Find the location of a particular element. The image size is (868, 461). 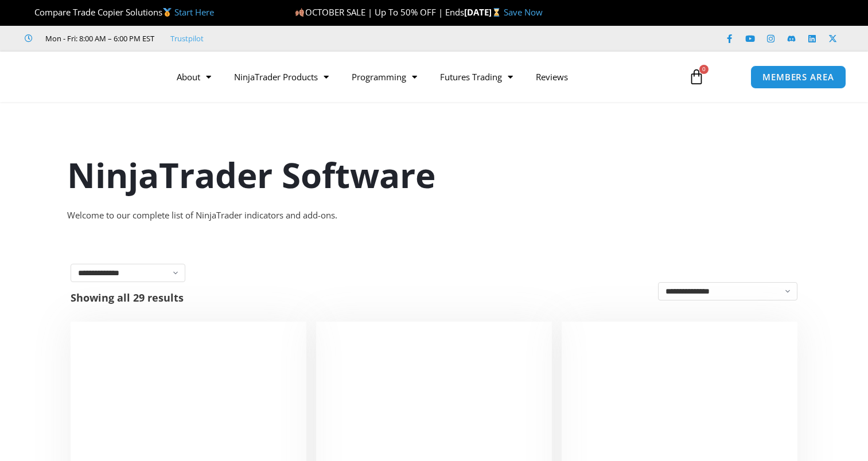

a: Programming is located at coordinates (385, 77).